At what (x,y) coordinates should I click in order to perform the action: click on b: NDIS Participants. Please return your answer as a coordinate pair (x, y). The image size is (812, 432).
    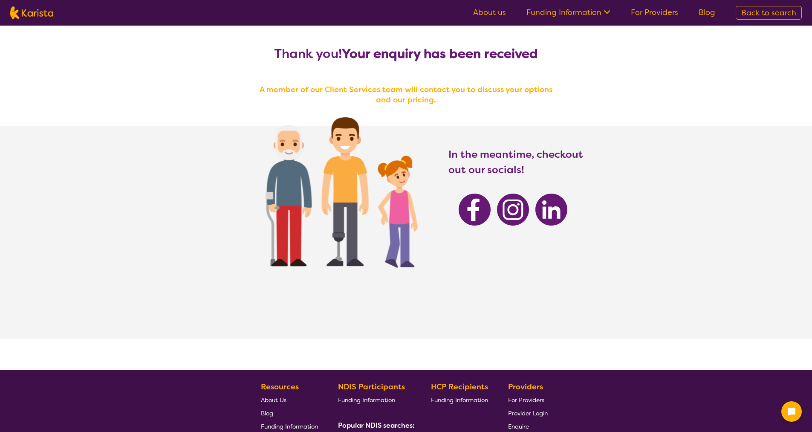
    Looking at the image, I should click on (371, 386).